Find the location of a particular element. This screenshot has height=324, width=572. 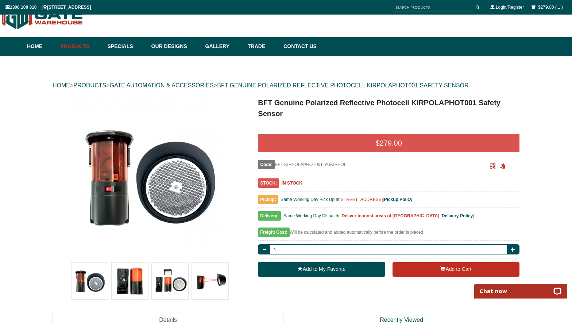

b: Pickup Policy is located at coordinates (398, 200).